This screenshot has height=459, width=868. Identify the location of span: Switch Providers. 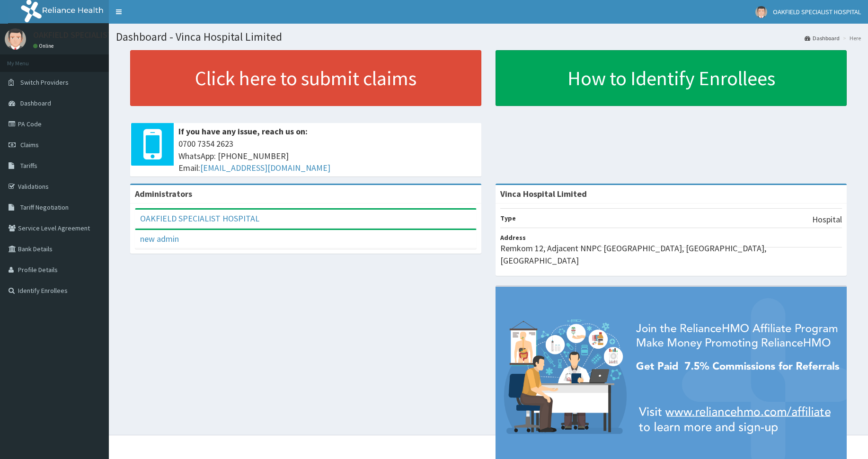
(44, 82).